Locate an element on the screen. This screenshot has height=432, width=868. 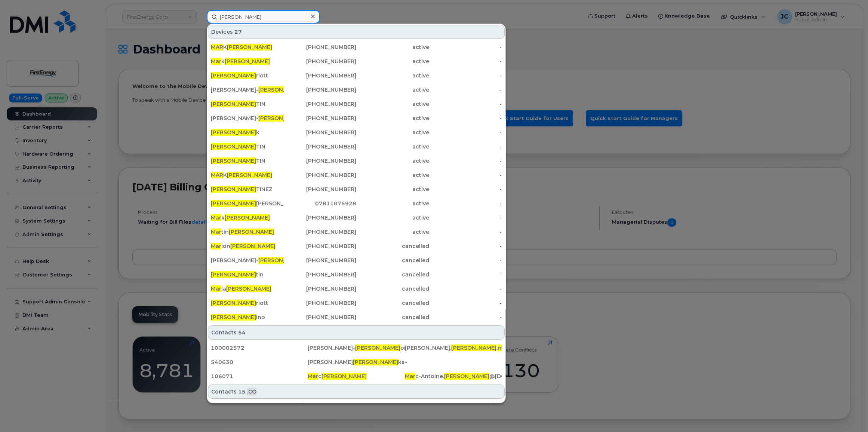
div: K is located at coordinates (247, 175).